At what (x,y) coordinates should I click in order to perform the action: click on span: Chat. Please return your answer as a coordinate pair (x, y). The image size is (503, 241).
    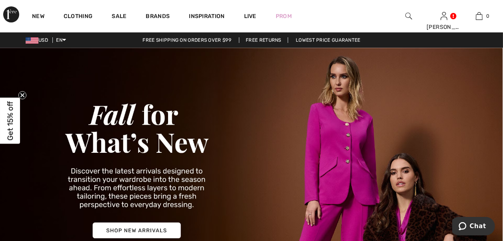
    Looking at the image, I should click on (26, 9).